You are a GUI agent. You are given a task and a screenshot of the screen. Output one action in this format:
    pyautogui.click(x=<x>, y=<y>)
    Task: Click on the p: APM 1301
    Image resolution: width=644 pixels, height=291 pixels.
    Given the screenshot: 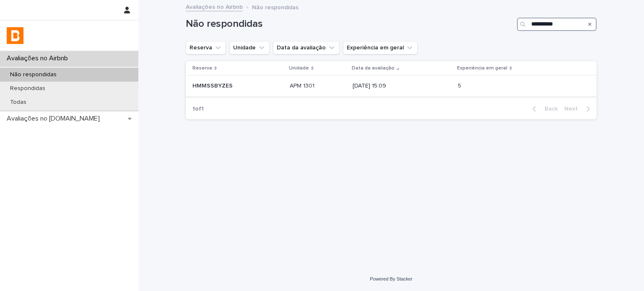 What is the action you would take?
    pyautogui.click(x=303, y=85)
    